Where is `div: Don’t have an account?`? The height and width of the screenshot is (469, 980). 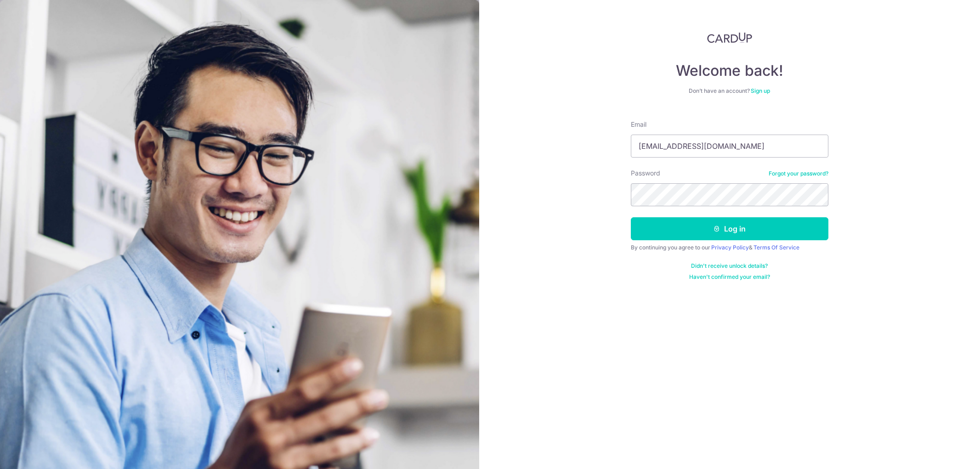
div: Don’t have an account? is located at coordinates (730, 91).